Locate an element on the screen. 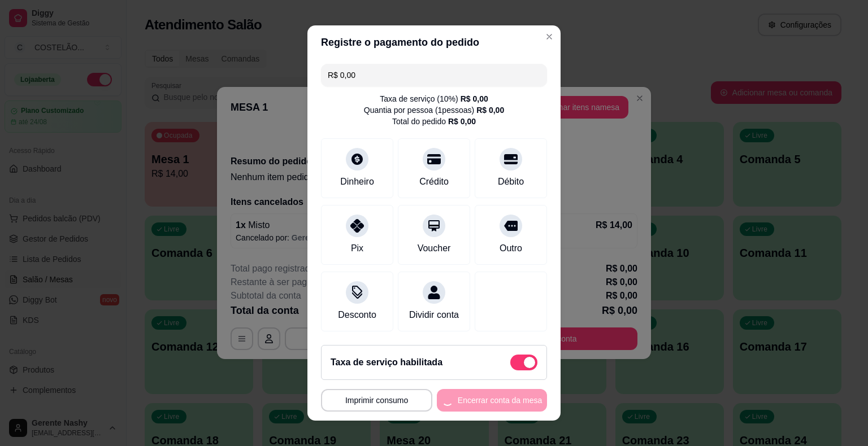 This screenshot has height=446, width=868. input: Ex.: hambúrguer de cordeiro is located at coordinates (434, 75).